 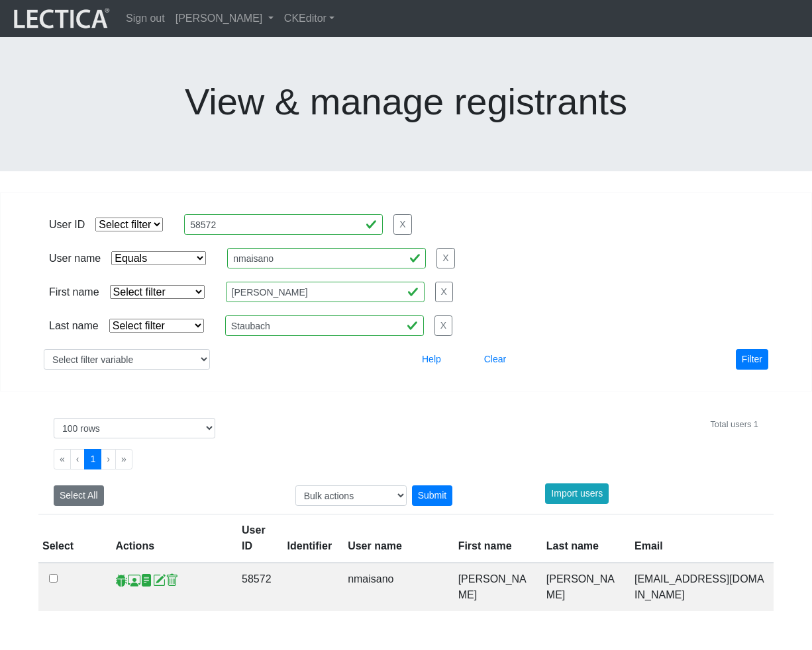 I want to click on div: User ID, so click(x=67, y=225).